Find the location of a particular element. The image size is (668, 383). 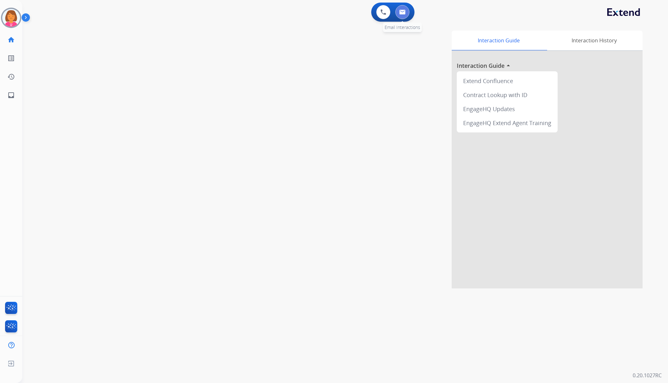

img: avatar is located at coordinates (11, 18).